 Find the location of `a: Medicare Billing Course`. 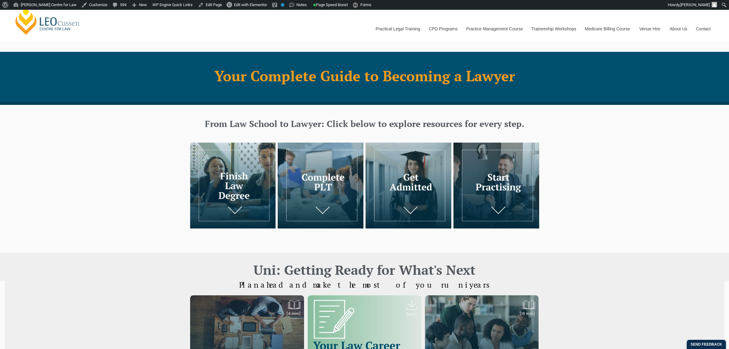

a: Medicare Billing Course is located at coordinates (608, 29).